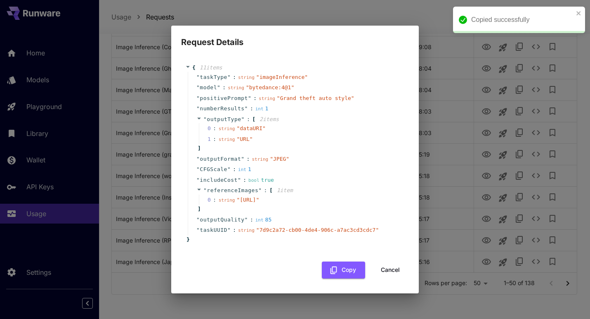 This screenshot has width=590, height=319. I want to click on span: referenceImages, so click(232, 190).